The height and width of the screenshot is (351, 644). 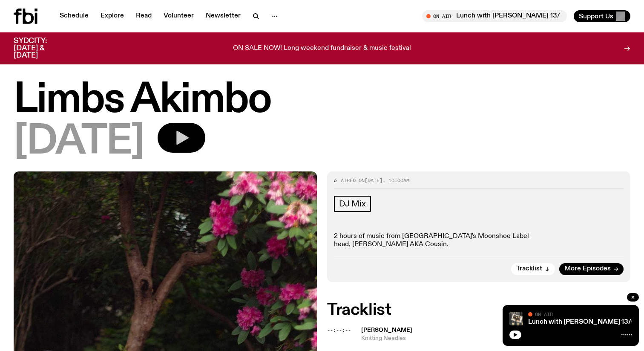 I want to click on h1: Limbs Akimbo, so click(x=322, y=100).